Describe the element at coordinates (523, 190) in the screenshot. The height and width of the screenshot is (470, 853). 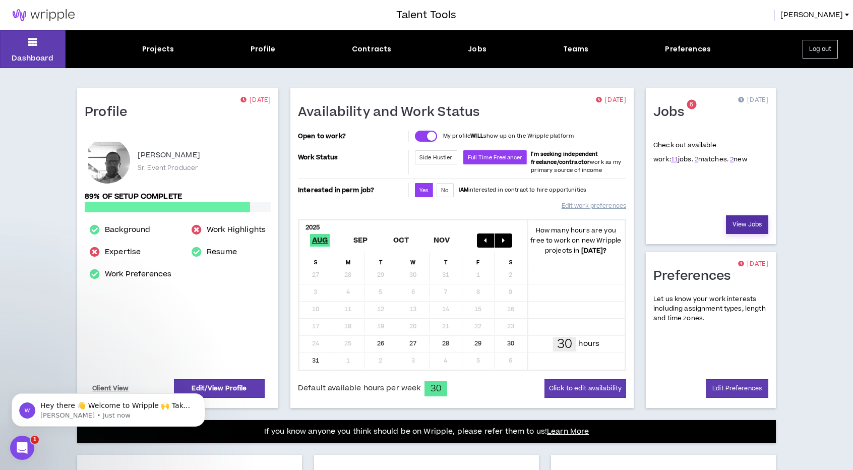
I see `p: I interested in contract to hire opportunities` at that location.